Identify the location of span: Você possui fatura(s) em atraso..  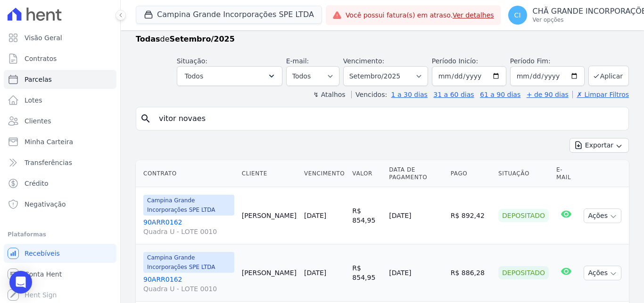
(419, 15).